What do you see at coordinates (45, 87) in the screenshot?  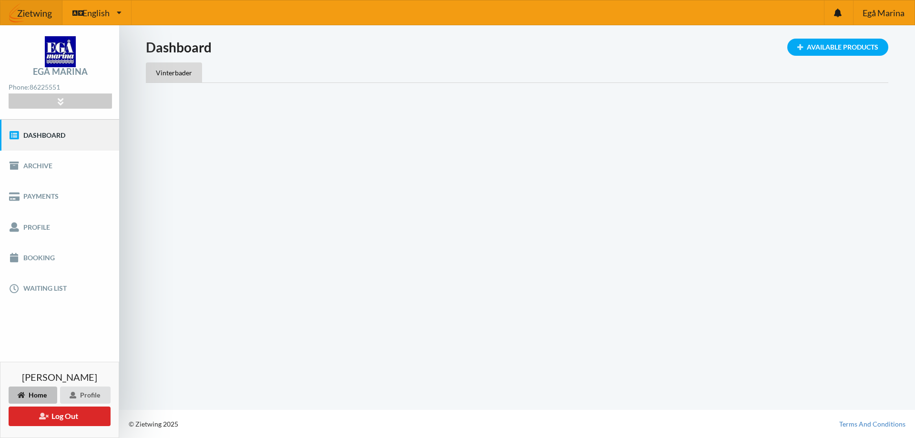 I see `strong: 86225551` at bounding box center [45, 87].